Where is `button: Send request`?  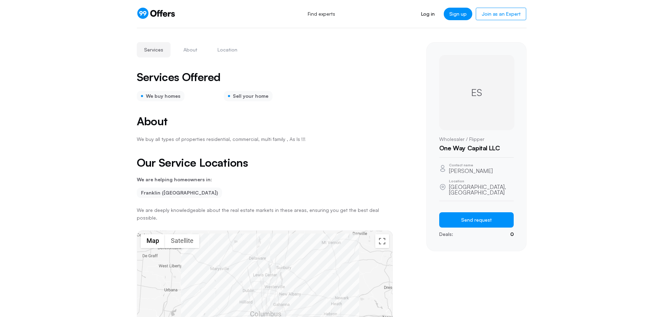 button: Send request is located at coordinates (476, 220).